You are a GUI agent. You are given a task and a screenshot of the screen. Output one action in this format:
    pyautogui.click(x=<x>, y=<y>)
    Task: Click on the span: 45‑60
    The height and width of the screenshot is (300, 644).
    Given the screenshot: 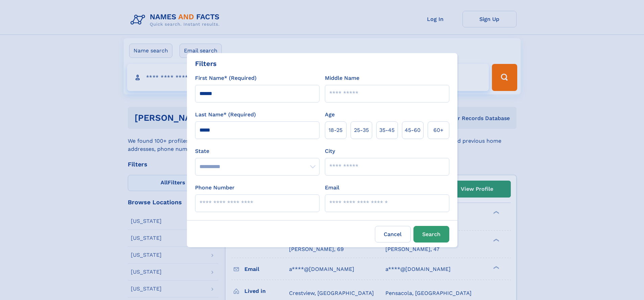 What is the action you would take?
    pyautogui.click(x=413, y=130)
    